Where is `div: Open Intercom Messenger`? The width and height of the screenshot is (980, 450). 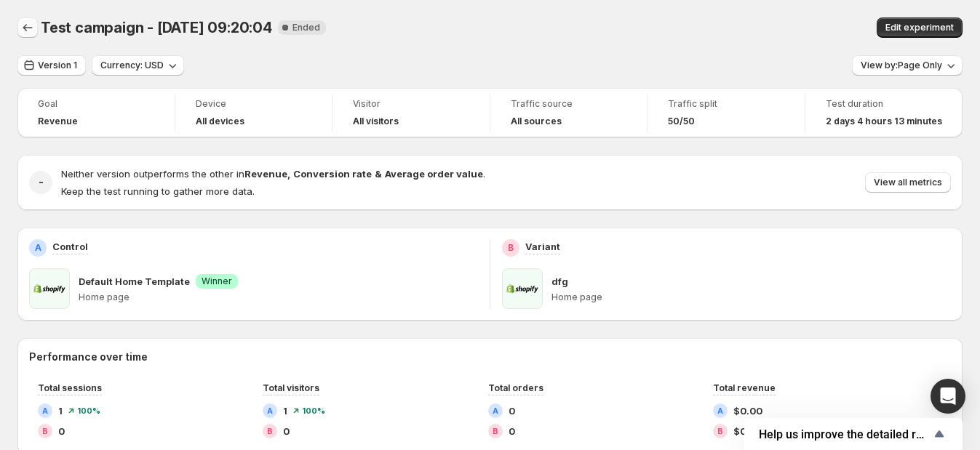 div: Open Intercom Messenger is located at coordinates (947, 396).